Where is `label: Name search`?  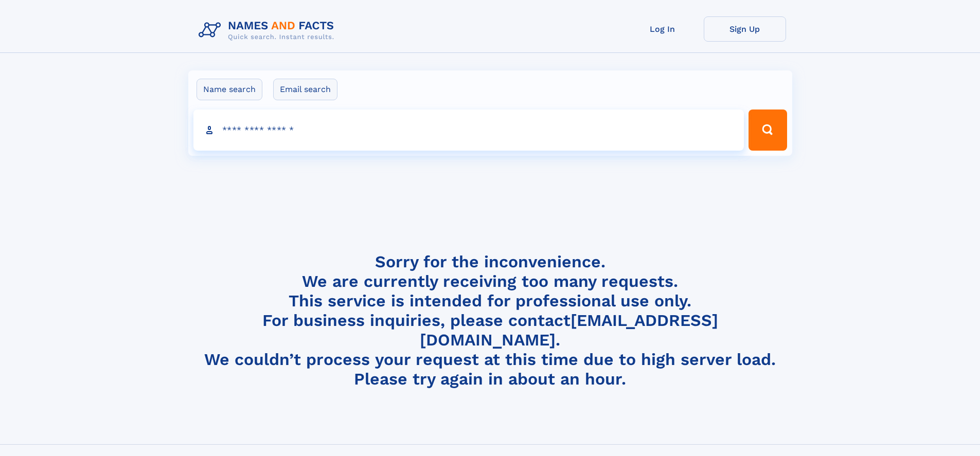
label: Name search is located at coordinates (229, 89).